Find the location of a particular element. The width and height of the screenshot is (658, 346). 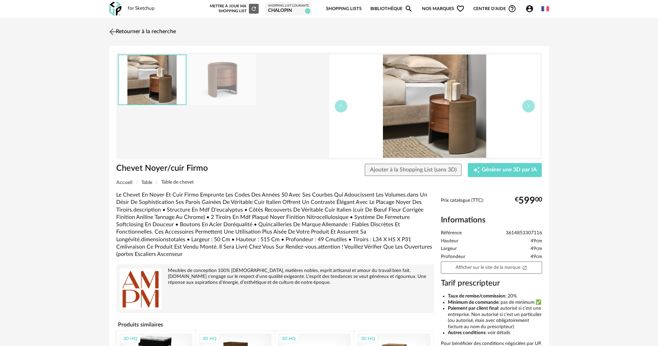

h3: Tarif prescripteur is located at coordinates (492, 283).